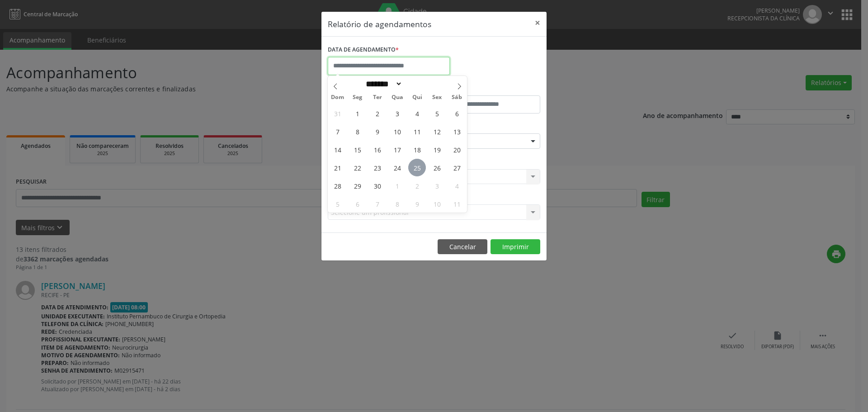 The image size is (868, 412). What do you see at coordinates (417, 113) in the screenshot?
I see `span: Setembro 4, 2025` at bounding box center [417, 113].